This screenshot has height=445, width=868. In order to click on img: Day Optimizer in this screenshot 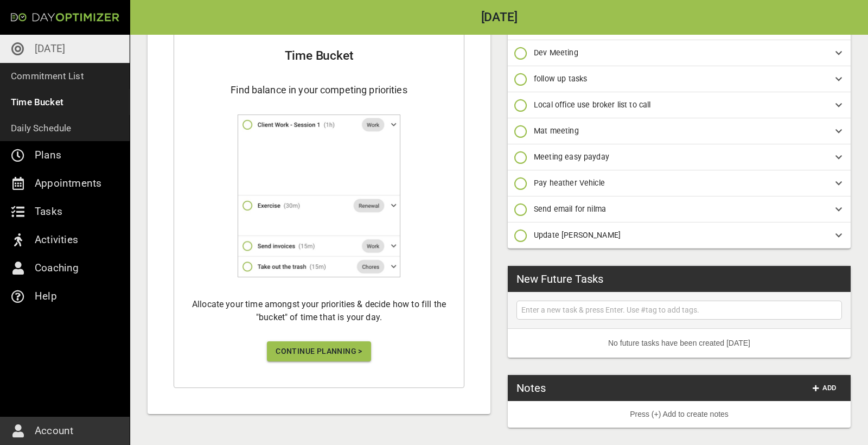, I will do `click(65, 18)`.